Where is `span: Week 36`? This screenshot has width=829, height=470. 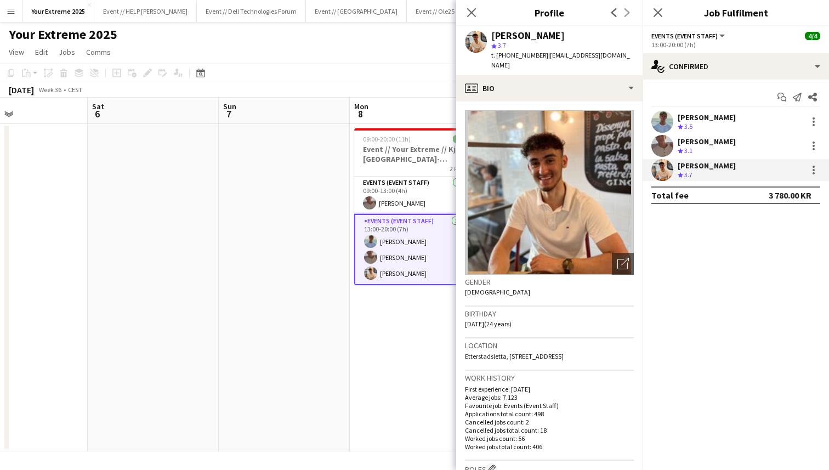
span: Week 36 is located at coordinates (50, 89).